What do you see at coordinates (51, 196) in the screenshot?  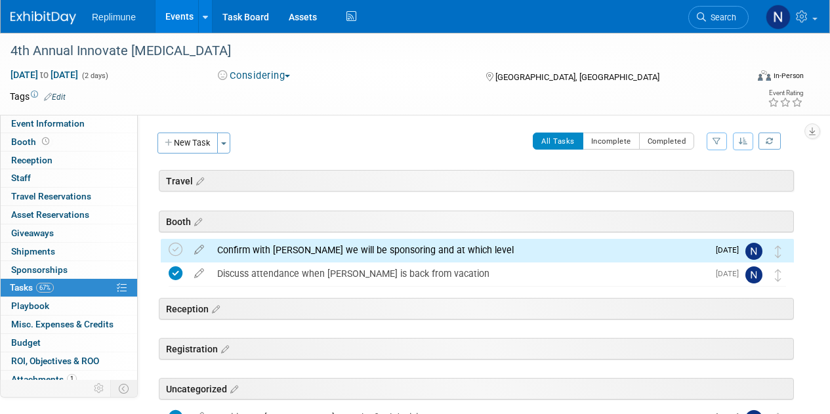 I see `span: Travel Reservations` at bounding box center [51, 196].